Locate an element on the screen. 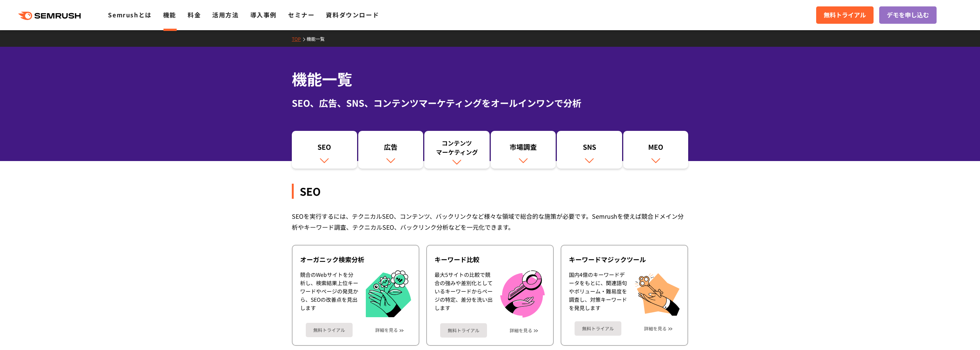  div: SEOを実行するには、テクニカルSEO、コンテンツ、バックリンクなど様々な領域で総合的な施策が必要です。Semrushを使えば競合ドメイン分析やキーワード調査、テクニカルSEO、バックリンク分析... is located at coordinates (490, 222).